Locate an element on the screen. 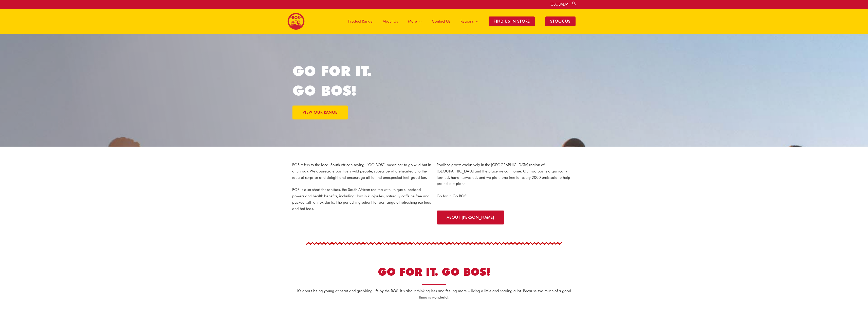  p: BOS refers to the local South African saying, “GO BOS”, meaning: to go wild but in a fun way. We ... is located at coordinates (362, 171).